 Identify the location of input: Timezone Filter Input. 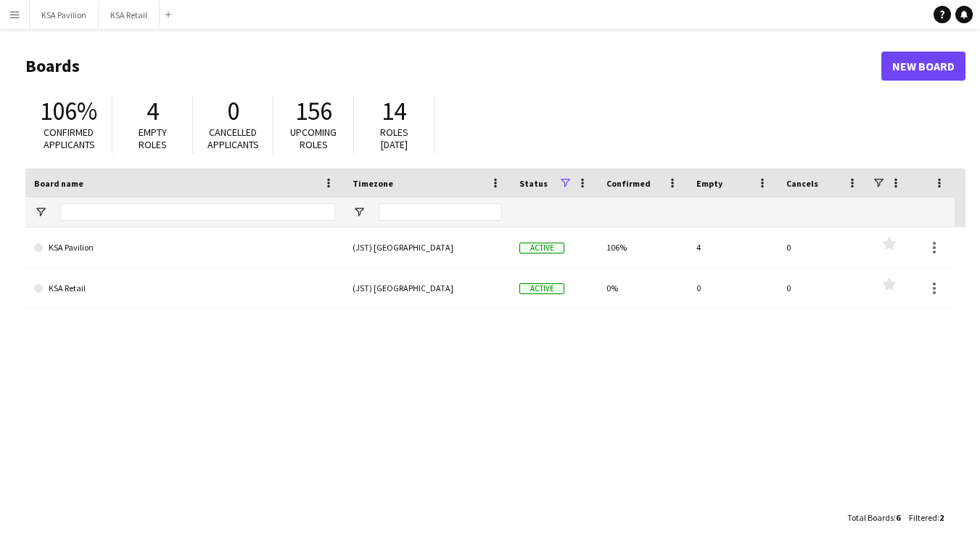
(440, 212).